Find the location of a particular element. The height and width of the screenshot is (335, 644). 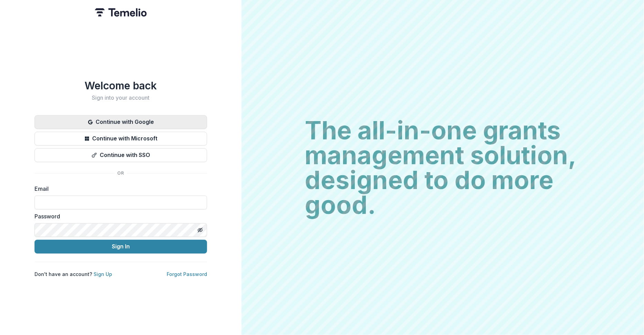

a: Forgot Password is located at coordinates (187, 274).